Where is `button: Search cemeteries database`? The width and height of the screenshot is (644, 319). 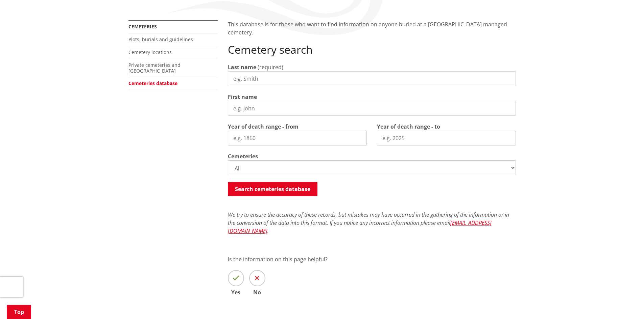 button: Search cemeteries database is located at coordinates (272, 189).